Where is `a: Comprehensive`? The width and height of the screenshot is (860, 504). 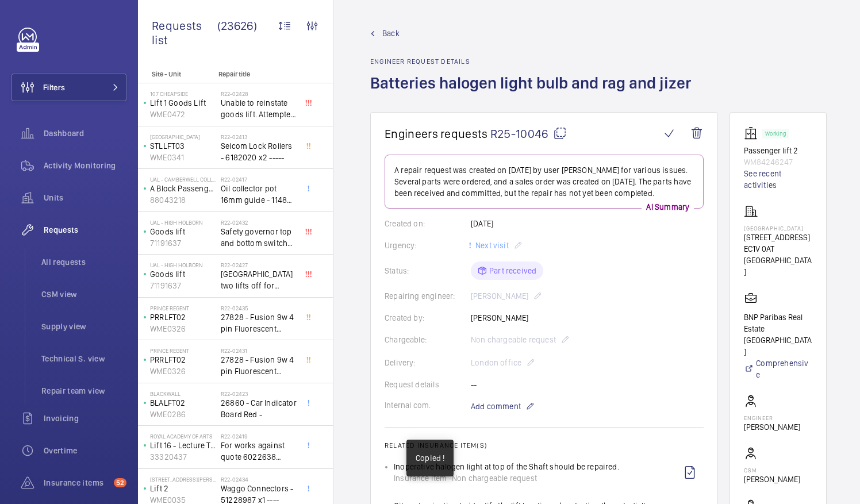 a: Comprehensive is located at coordinates (778, 369).